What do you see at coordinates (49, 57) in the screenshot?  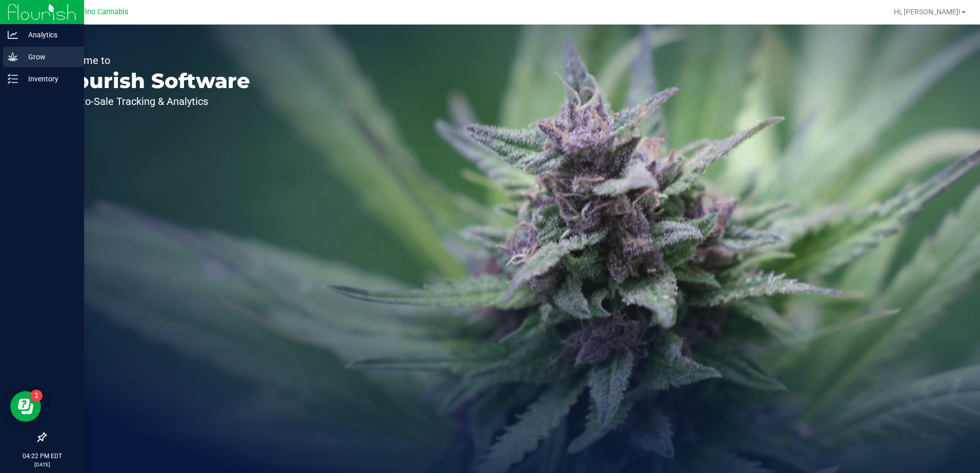 I see `p: Grow` at bounding box center [49, 57].